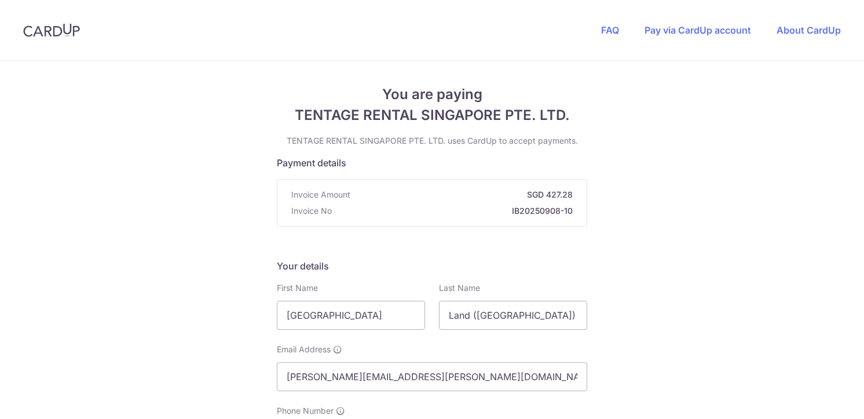 This screenshot has width=864, height=419. What do you see at coordinates (809, 30) in the screenshot?
I see `a: About CardUp` at bounding box center [809, 30].